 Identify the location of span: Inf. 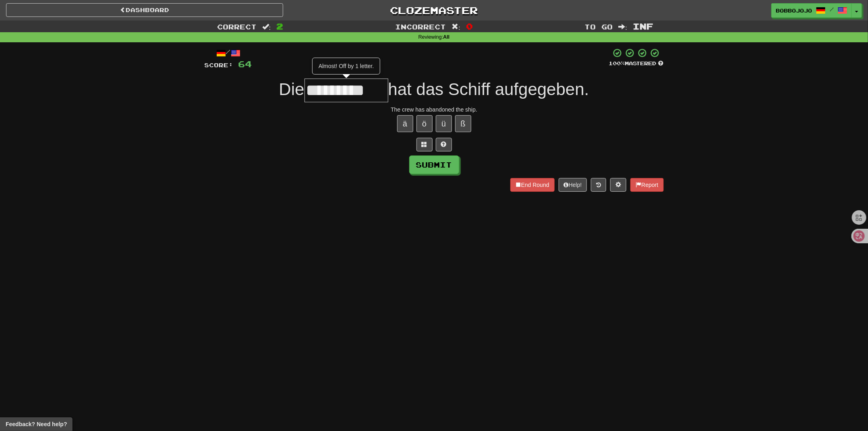
(643, 26).